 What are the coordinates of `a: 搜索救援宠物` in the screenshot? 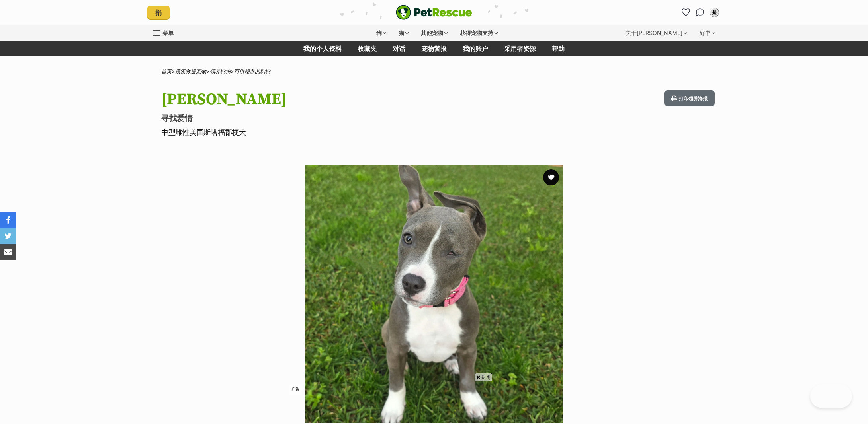 It's located at (191, 71).